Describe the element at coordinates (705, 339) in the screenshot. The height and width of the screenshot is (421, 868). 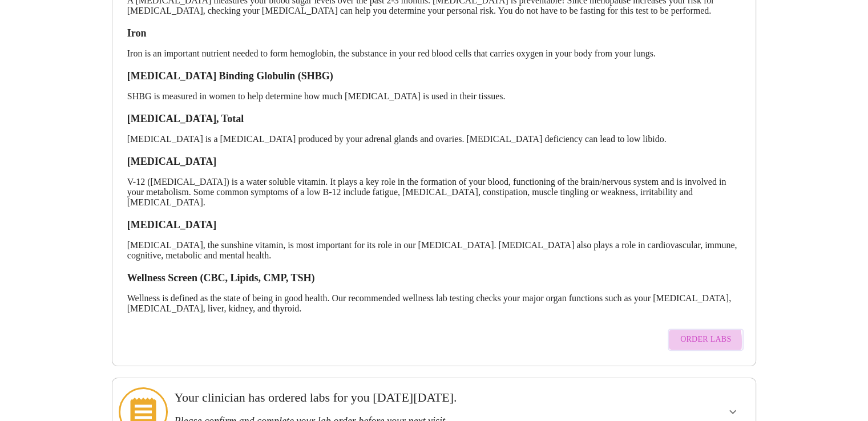
I see `span: Order Labs` at that location.